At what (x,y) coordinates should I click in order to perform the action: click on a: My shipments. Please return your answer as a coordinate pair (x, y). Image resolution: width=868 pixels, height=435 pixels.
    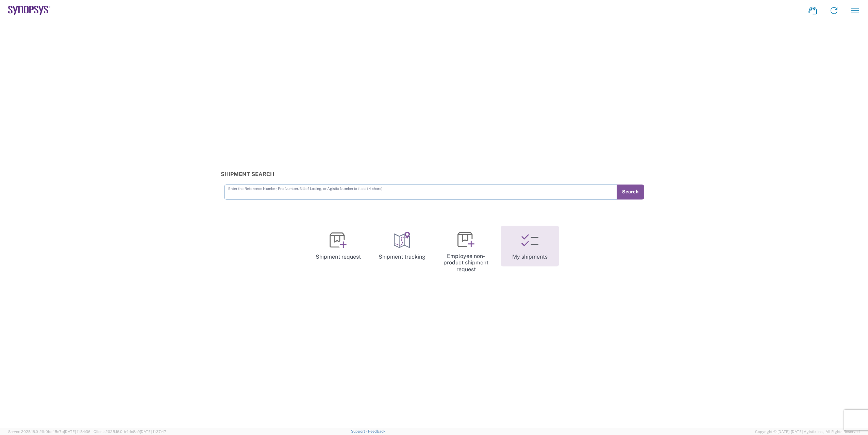
    Looking at the image, I should click on (530, 246).